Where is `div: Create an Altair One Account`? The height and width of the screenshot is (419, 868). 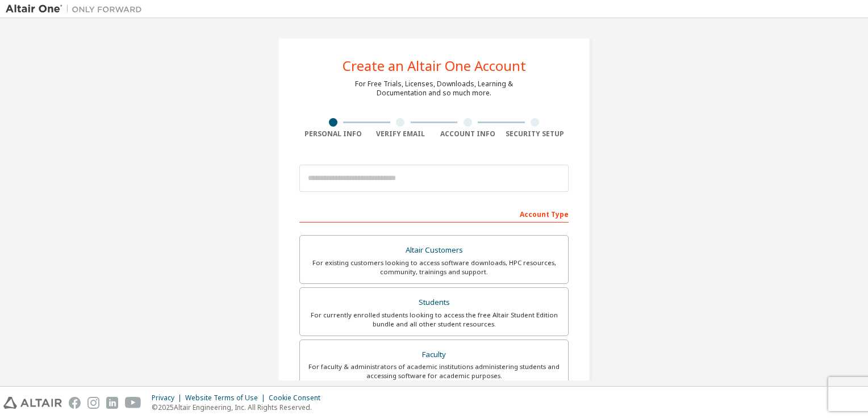 div: Create an Altair One Account is located at coordinates (434, 66).